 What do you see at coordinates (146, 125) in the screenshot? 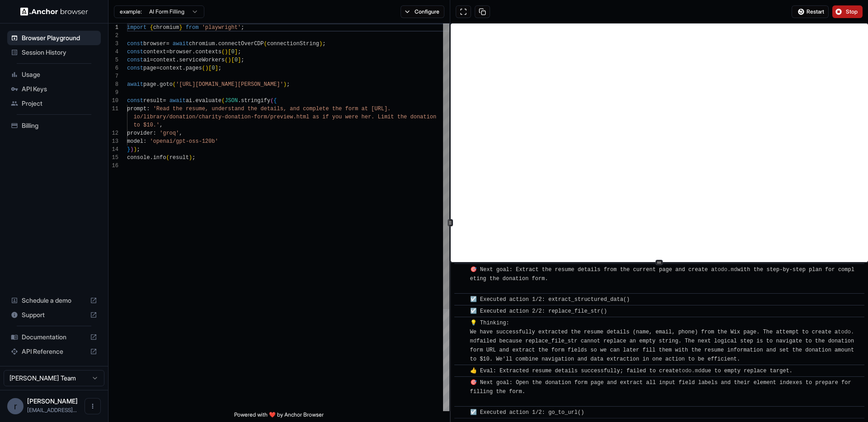
I see `span: to $10.'` at bounding box center [146, 125].